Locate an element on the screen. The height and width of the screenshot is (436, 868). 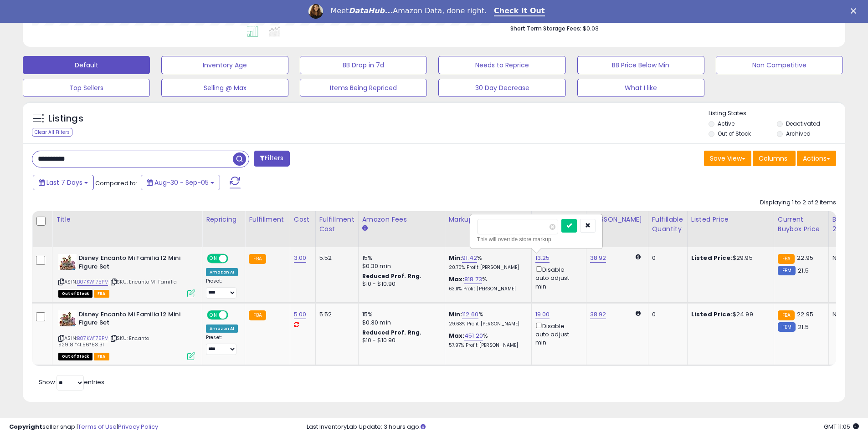
small: Amazon Fees. is located at coordinates (365, 229).